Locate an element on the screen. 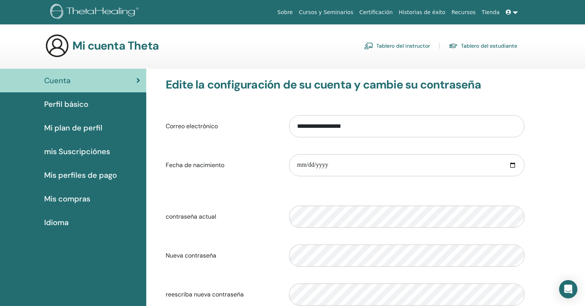  a: Recursos is located at coordinates (463, 12).